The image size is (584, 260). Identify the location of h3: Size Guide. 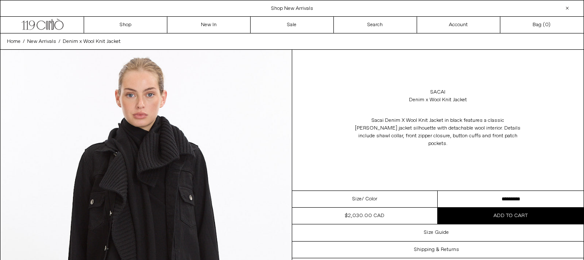
(436, 233).